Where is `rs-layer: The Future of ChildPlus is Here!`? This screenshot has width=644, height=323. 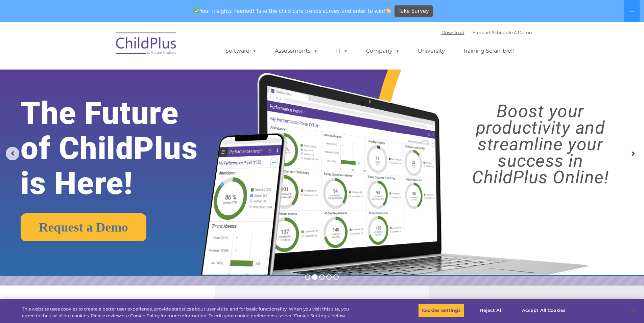 rs-layer: The Future of ChildPlus is Here! is located at coordinates (124, 148).